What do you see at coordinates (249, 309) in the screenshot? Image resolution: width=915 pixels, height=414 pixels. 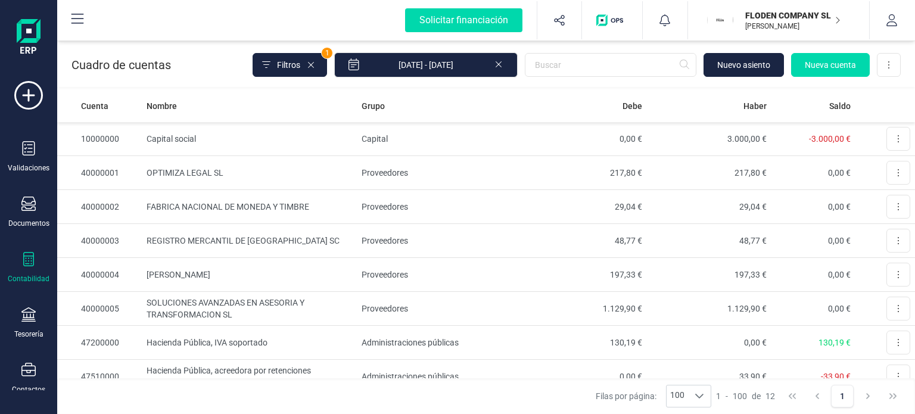 I see `td: SOLUCIONES AVANZADAS EN ASESORIA Y TRANSFORMACION SL` at bounding box center [249, 309].